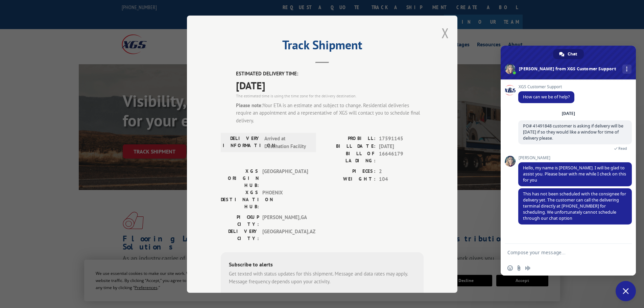  Describe the element at coordinates (349, 139) in the screenshot. I see `label: PROBILL:` at that location.